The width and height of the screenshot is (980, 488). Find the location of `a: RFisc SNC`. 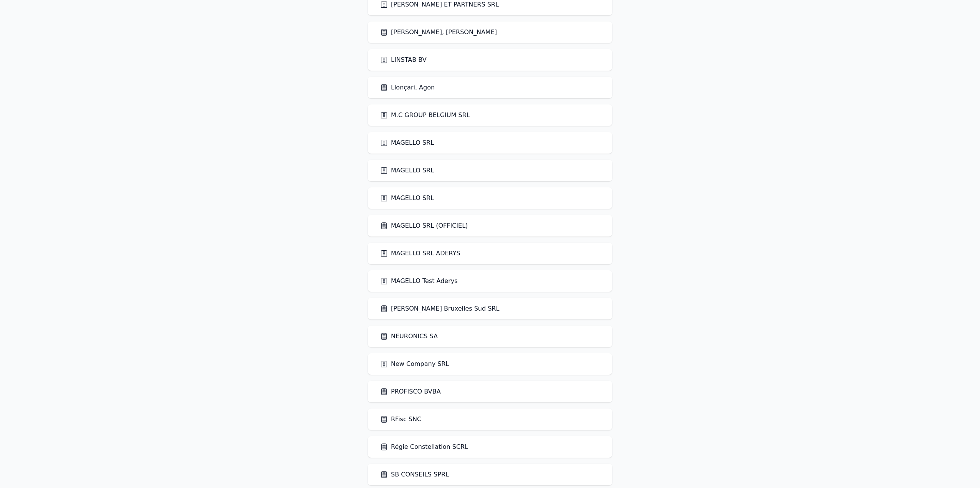

a: RFisc SNC is located at coordinates (400, 420).